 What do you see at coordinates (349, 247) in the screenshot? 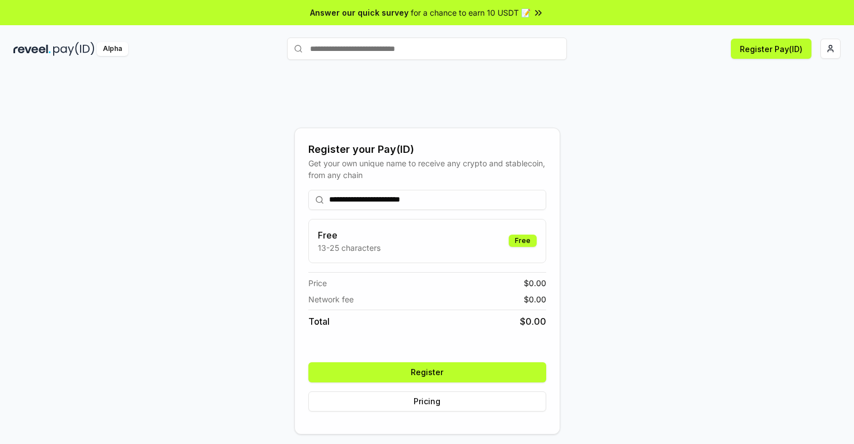
I see `p: 13-25 characters` at bounding box center [349, 247].